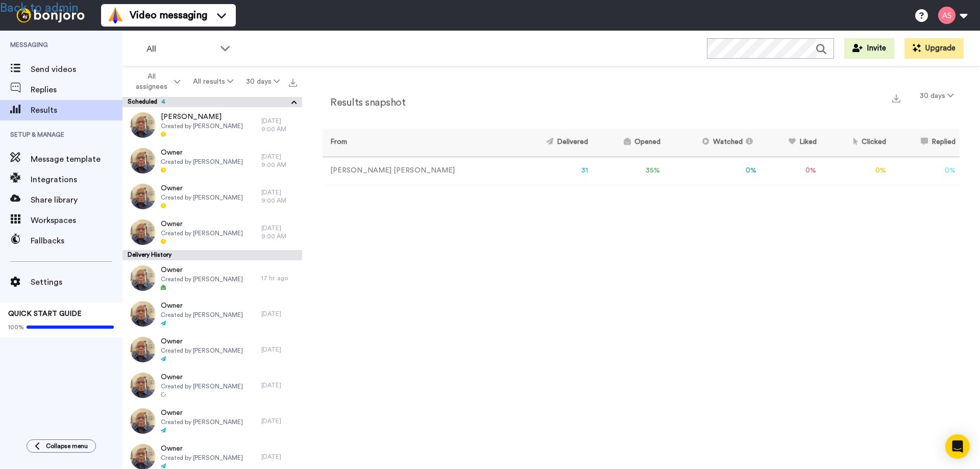  Describe the element at coordinates (869, 49) in the screenshot. I see `a: Invite` at that location.